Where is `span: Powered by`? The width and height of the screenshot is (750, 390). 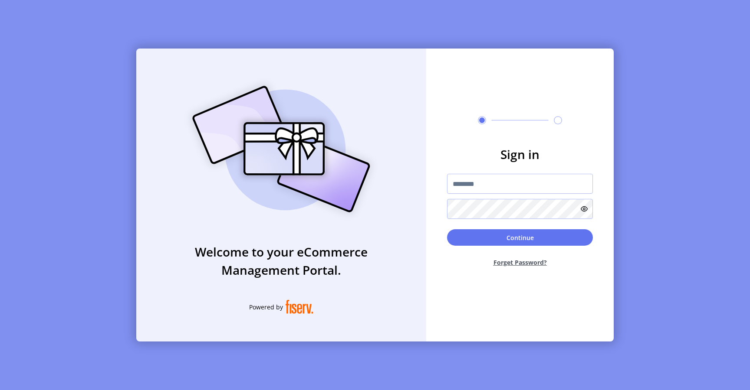
span: Powered by is located at coordinates (266, 307).